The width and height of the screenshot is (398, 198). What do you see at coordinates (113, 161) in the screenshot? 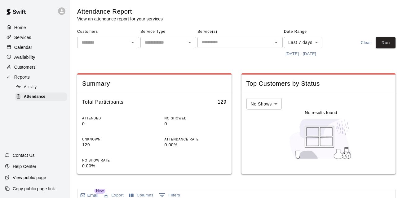
I see `p: NO SHOW RATE` at bounding box center [113, 161].